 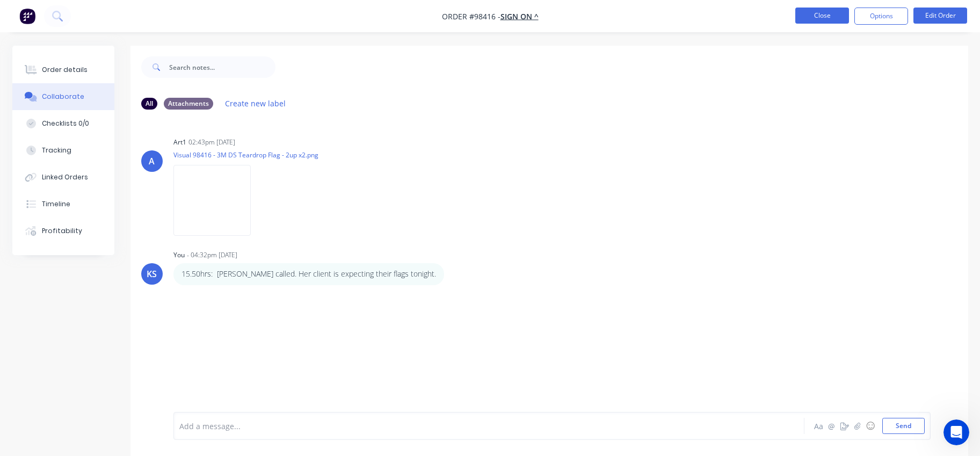 I want to click on button: Linked Orders, so click(x=63, y=178).